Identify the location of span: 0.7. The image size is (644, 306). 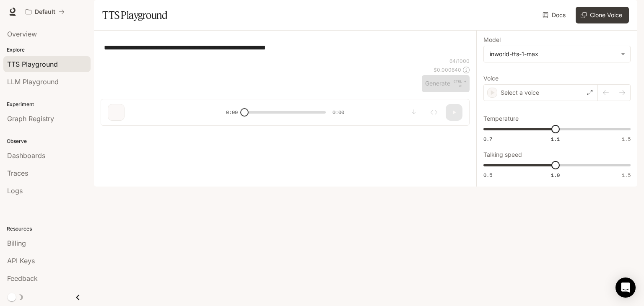
(488, 139).